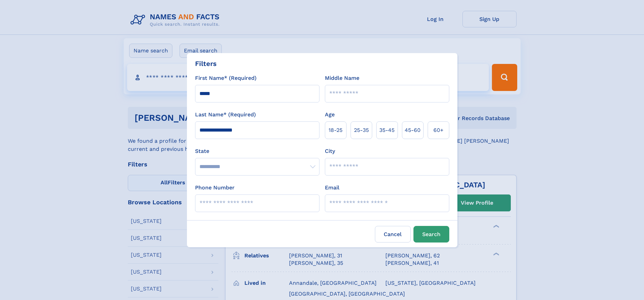 This screenshot has width=644, height=300. I want to click on button: Search, so click(431, 234).